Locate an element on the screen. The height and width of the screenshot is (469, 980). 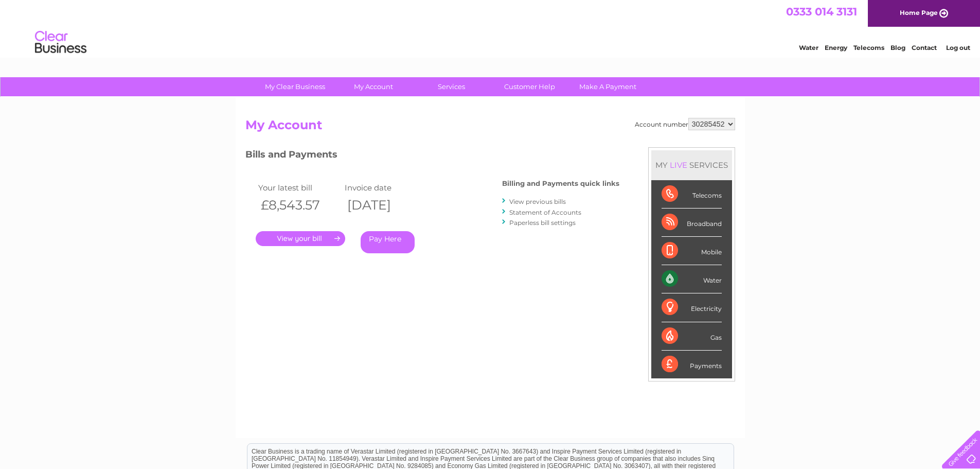
span: 0333 014 3131 is located at coordinates (821, 11).